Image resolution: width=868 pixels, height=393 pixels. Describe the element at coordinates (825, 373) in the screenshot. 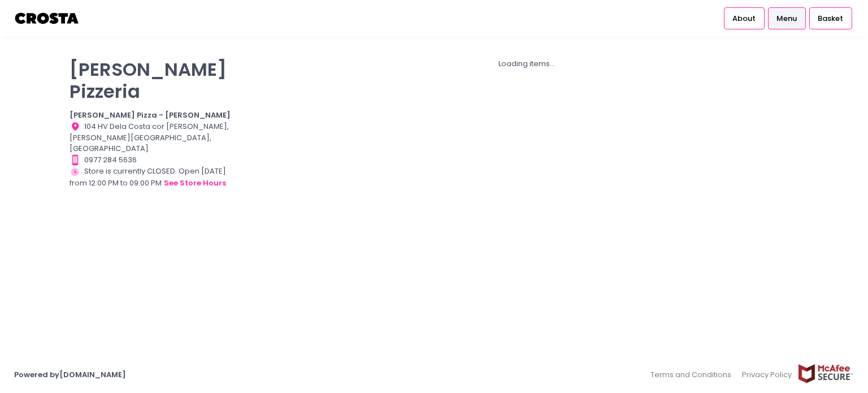

I see `img: mcafee-secure` at that location.